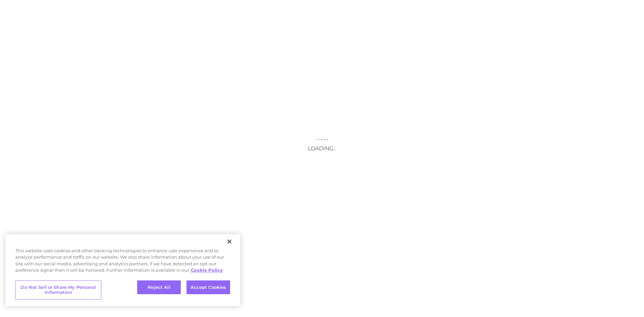 This screenshot has height=317, width=644. I want to click on div: Privacy, so click(123, 270).